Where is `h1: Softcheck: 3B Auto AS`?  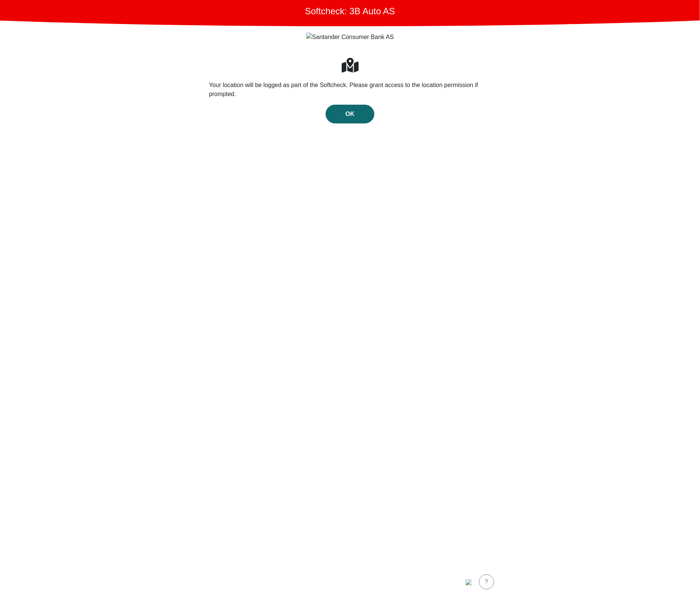 h1: Softcheck: 3B Auto AS is located at coordinates (350, 11).